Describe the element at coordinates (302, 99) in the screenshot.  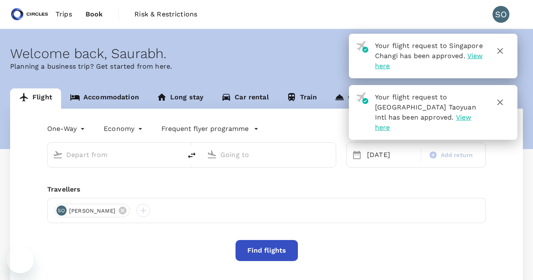
I see `a: Train` at that location.